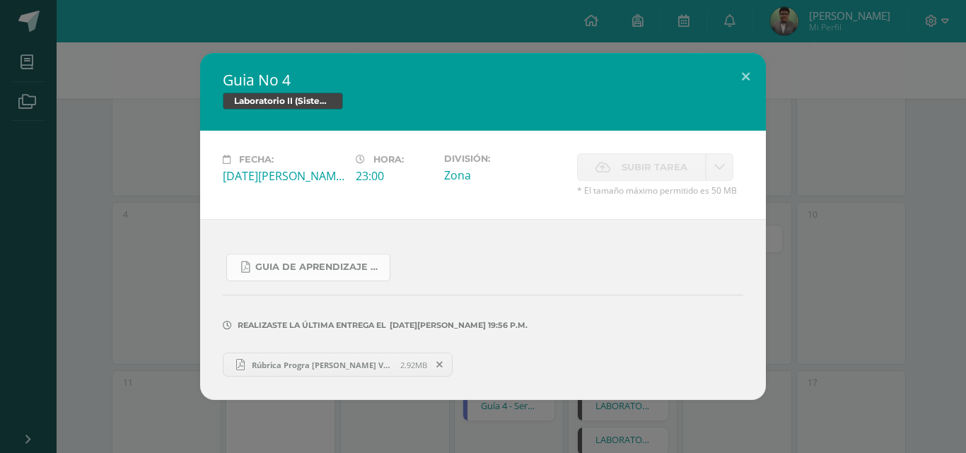 This screenshot has width=966, height=453. I want to click on h2: Guia No 4, so click(483, 80).